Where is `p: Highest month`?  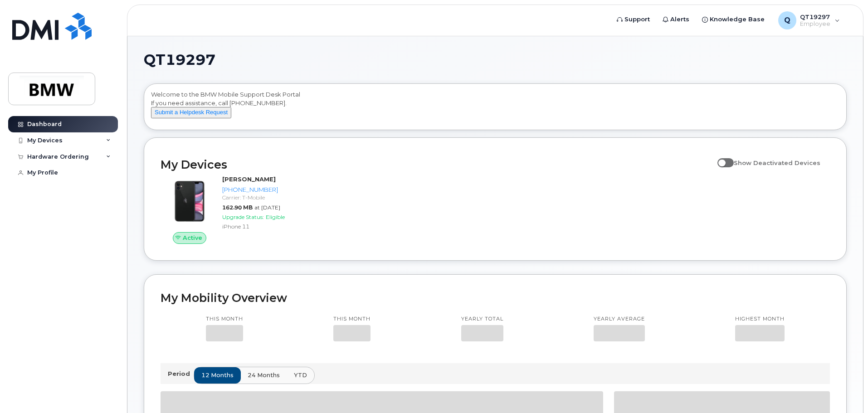 p: Highest month is located at coordinates (760, 319).